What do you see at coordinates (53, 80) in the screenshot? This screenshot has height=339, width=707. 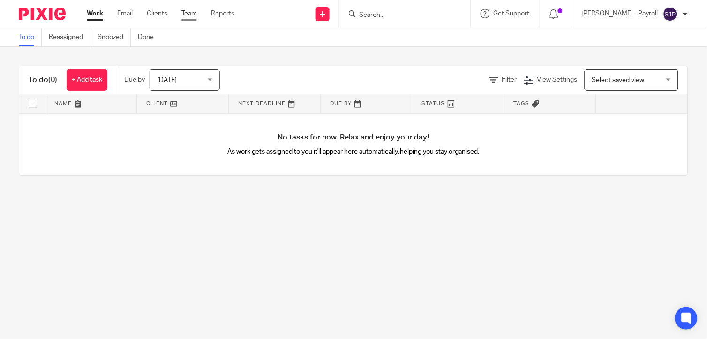 I see `span: (0)` at bounding box center [53, 80].